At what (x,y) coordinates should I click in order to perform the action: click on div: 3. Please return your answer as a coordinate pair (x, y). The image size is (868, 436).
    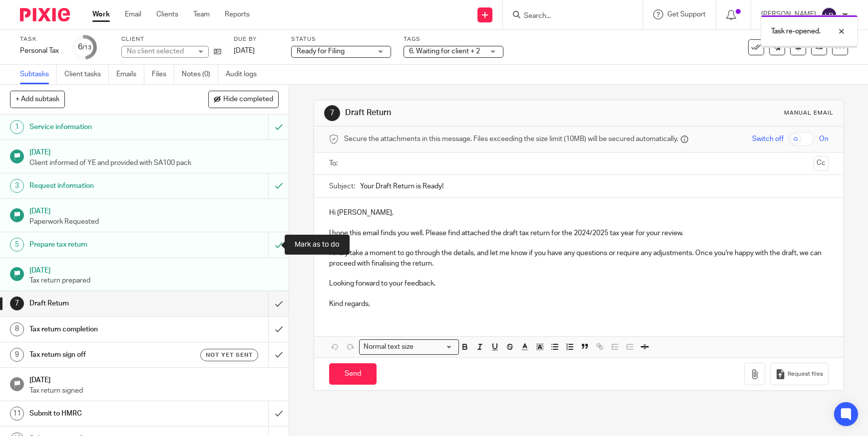
    Looking at the image, I should click on (17, 186).